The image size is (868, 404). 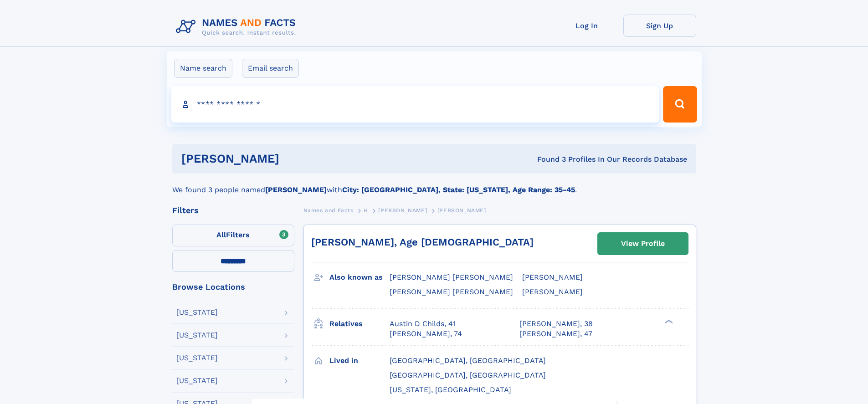 I want to click on a: H, so click(x=366, y=210).